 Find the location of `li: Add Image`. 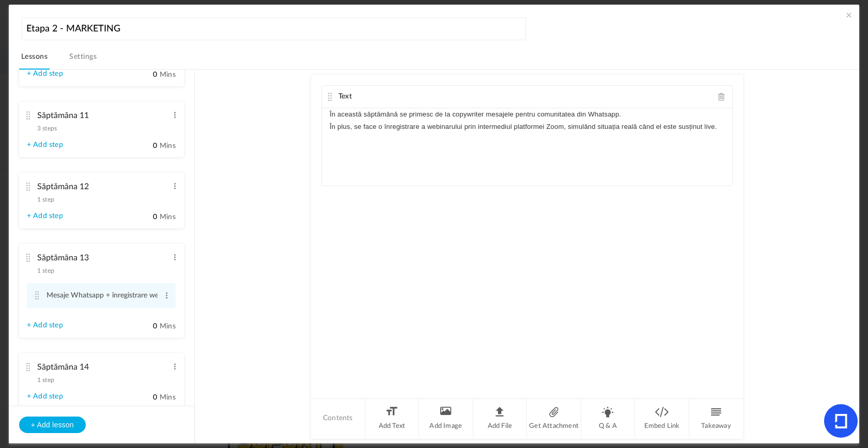

li: Add Image is located at coordinates (445, 419).